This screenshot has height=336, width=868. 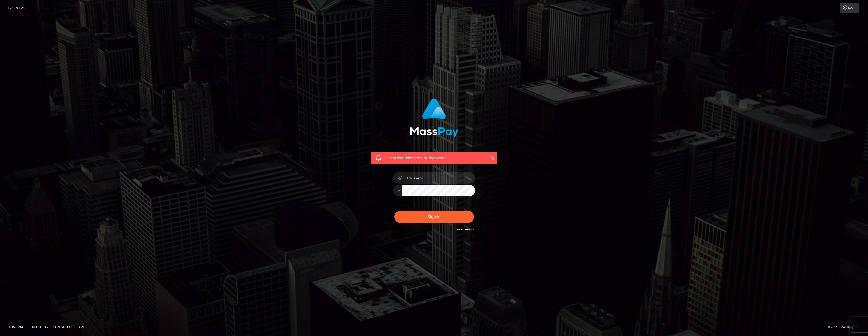 I want to click on a: Login Page, so click(x=17, y=8).